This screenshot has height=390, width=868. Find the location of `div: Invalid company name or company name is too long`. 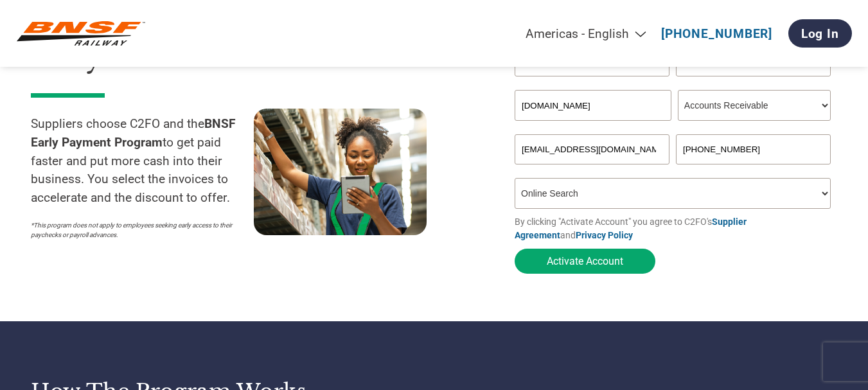

div: Invalid company name or company name is too long is located at coordinates (672, 126).